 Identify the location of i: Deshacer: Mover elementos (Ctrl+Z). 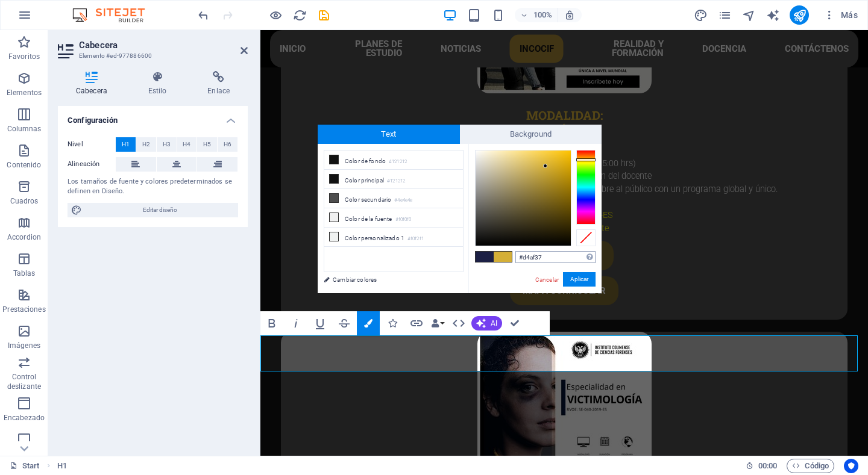
(203, 15).